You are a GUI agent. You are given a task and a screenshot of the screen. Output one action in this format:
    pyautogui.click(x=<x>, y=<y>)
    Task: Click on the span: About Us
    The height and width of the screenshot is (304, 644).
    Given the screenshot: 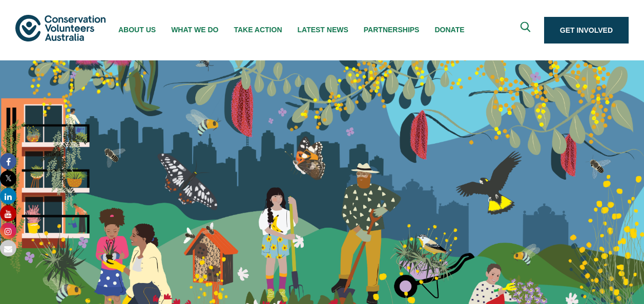 What is the action you would take?
    pyautogui.click(x=137, y=30)
    